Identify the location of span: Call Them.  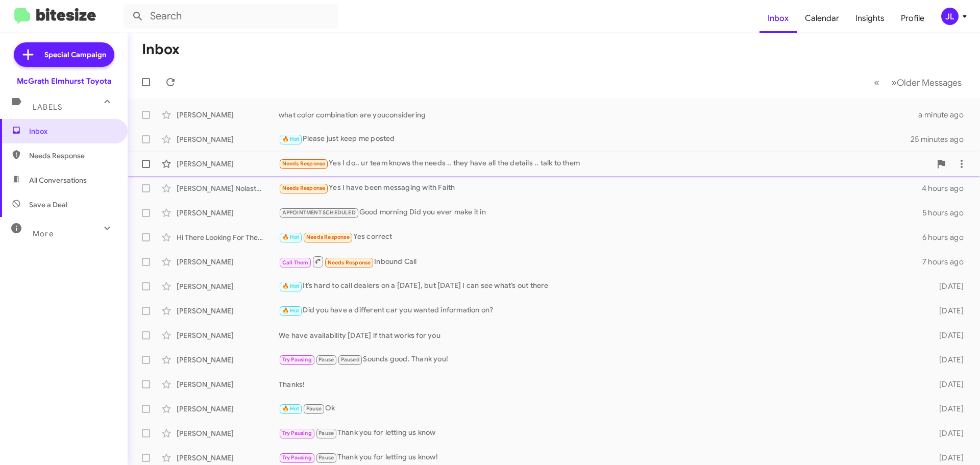
(296, 262).